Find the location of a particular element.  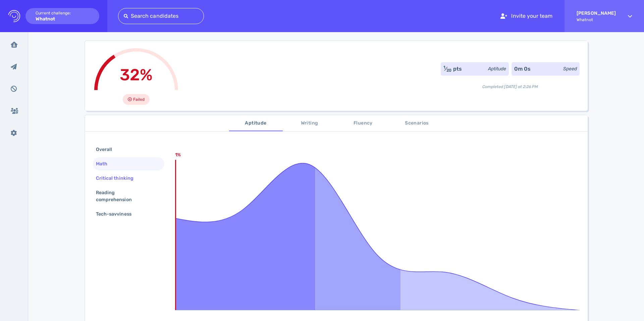

div: Reading comprehension is located at coordinates (126, 196).